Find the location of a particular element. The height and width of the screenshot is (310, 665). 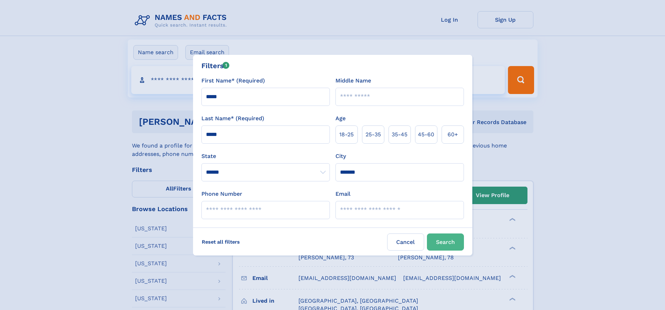

label: Email is located at coordinates (343, 194).